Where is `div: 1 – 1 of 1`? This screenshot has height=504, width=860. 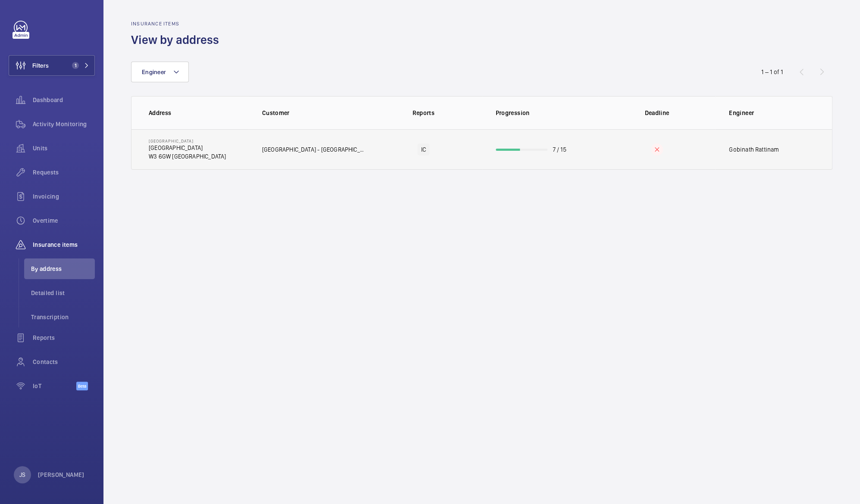 div: 1 – 1 of 1 is located at coordinates (772, 72).